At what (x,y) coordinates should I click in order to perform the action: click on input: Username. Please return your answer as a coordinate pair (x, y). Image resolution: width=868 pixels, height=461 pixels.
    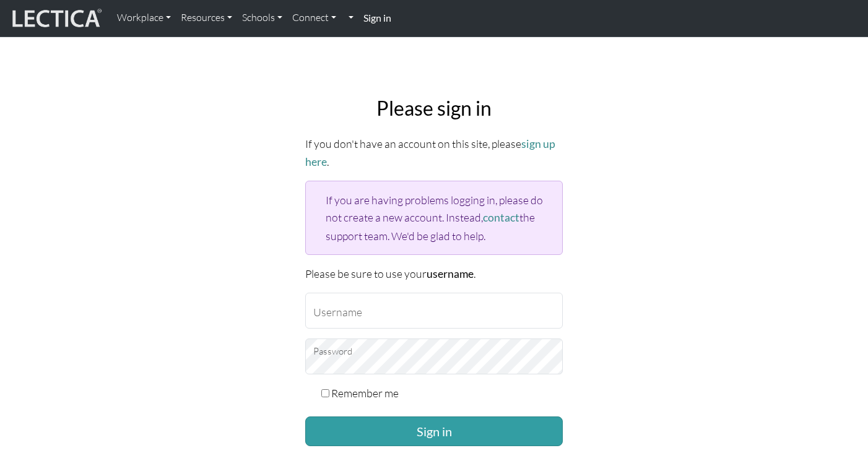
    Looking at the image, I should click on (434, 311).